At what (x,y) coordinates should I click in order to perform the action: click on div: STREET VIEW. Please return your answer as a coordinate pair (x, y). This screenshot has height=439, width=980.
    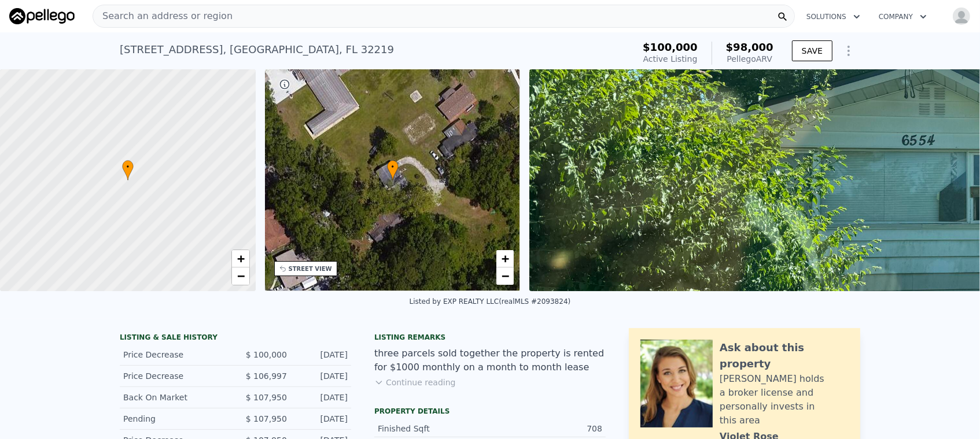
    Looking at the image, I should click on (310, 268).